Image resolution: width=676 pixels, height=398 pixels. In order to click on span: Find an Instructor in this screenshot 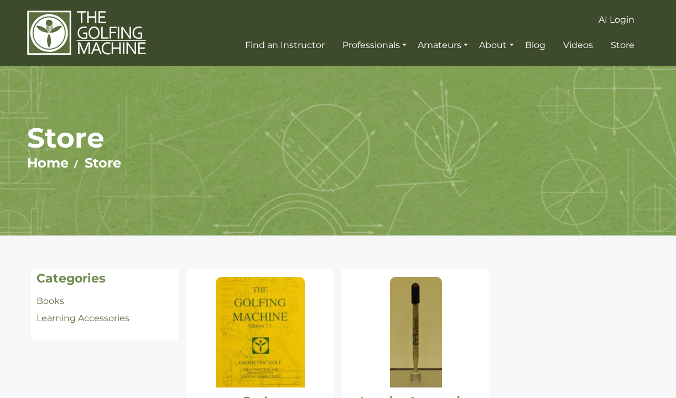, I will do `click(285, 45)`.